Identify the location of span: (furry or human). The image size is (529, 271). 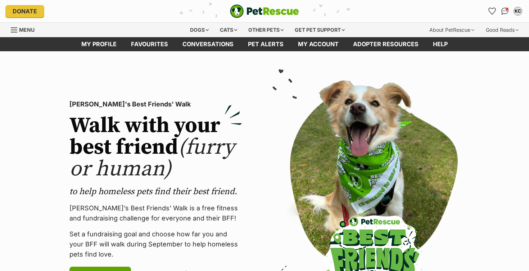
(152, 158).